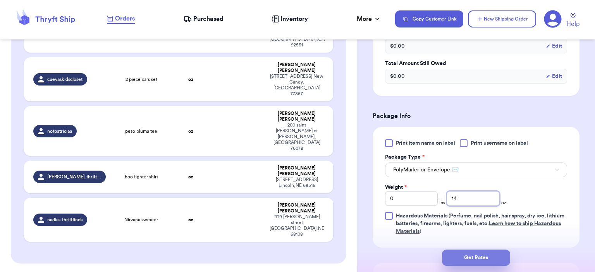 This screenshot has height=272, width=595. Describe the element at coordinates (476, 258) in the screenshot. I see `button: Get Rates` at that location.